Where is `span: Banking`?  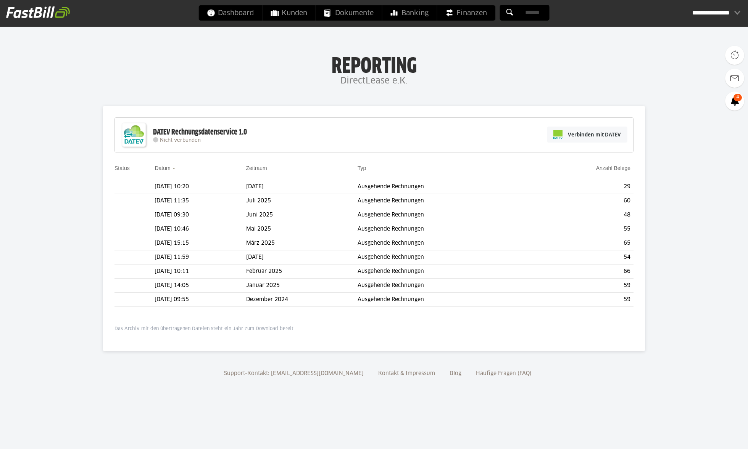
span: Banking is located at coordinates (409, 13).